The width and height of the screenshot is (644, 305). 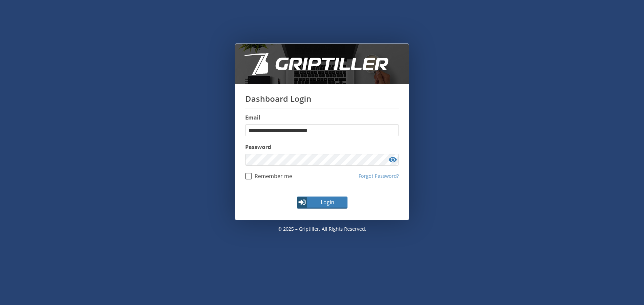 What do you see at coordinates (327, 203) in the screenshot?
I see `span: Login` at bounding box center [327, 203].